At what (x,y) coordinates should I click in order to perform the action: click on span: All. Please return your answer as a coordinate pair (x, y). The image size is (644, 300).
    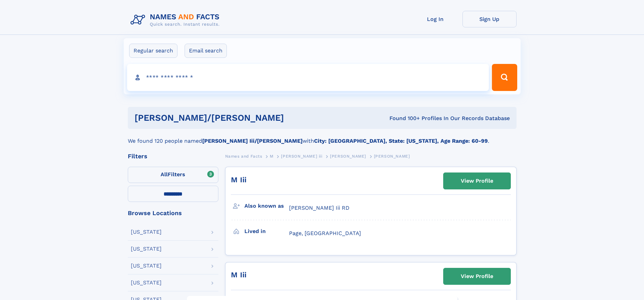
    Looking at the image, I should click on (164, 174).